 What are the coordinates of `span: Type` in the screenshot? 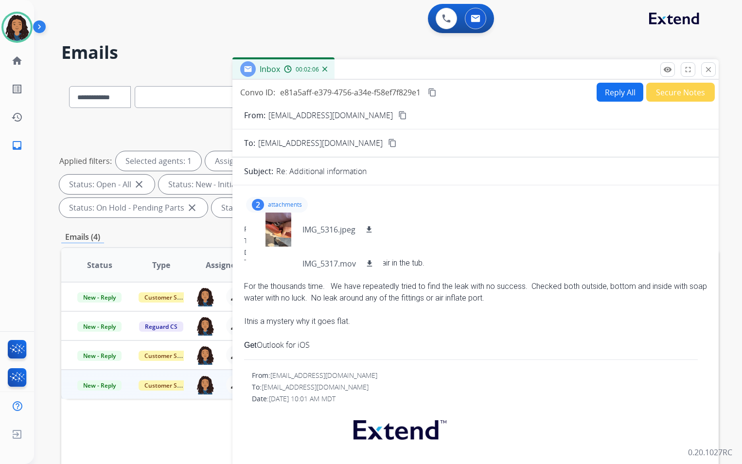 It's located at (161, 265).